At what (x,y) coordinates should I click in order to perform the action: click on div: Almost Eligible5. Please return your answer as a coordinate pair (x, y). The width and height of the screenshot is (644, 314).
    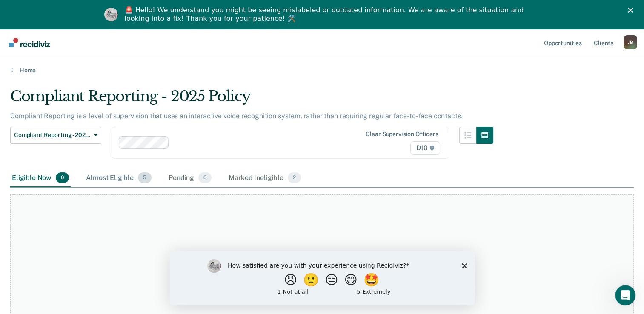
    Looking at the image, I should click on (119, 178).